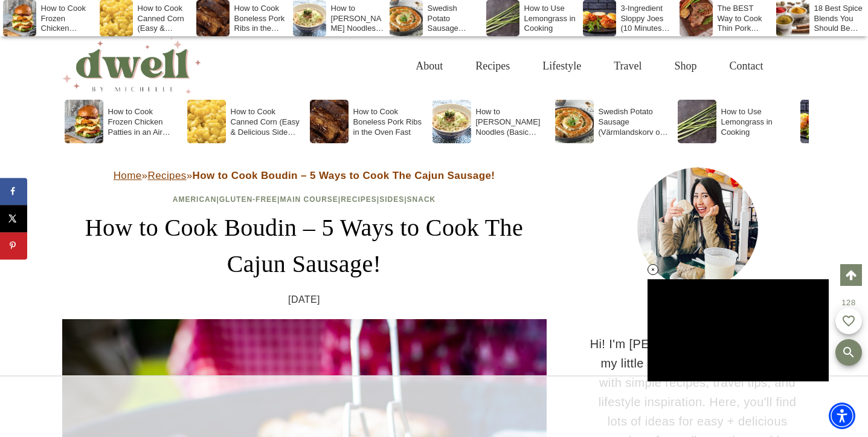 The height and width of the screenshot is (437, 868). Describe the element at coordinates (562, 66) in the screenshot. I see `a: Lifestyle` at that location.